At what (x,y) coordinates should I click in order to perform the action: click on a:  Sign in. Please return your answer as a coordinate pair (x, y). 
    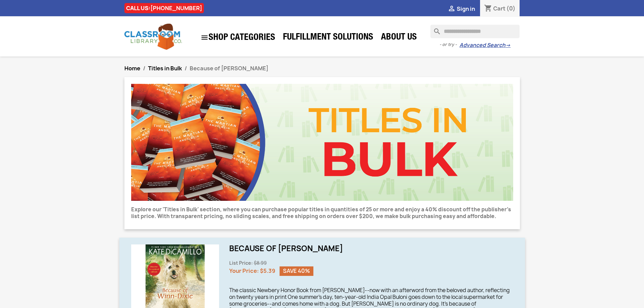
    Looking at the image, I should click on (461, 9).